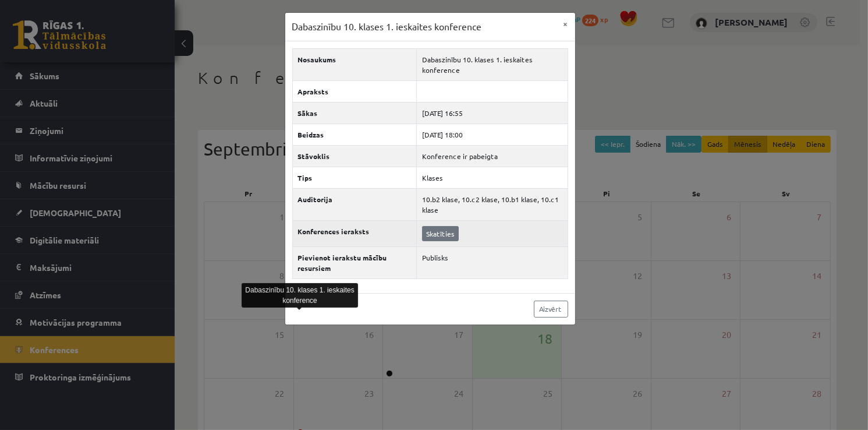 This screenshot has height=430, width=868. I want to click on a: Skatīties, so click(440, 234).